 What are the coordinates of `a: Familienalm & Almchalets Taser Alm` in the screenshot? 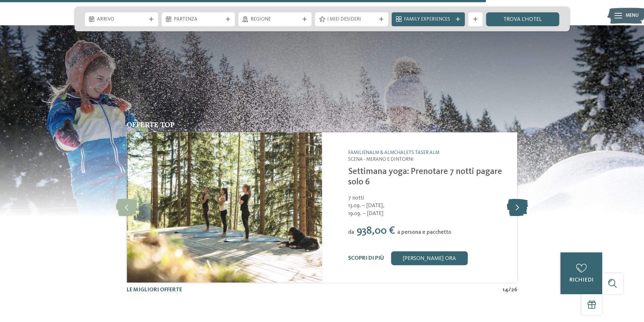 It's located at (394, 153).